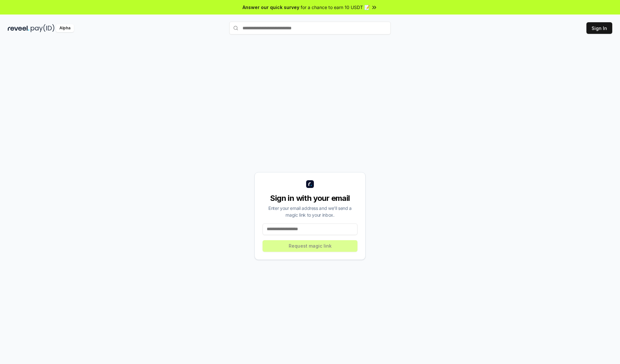 The height and width of the screenshot is (364, 620). What do you see at coordinates (310, 198) in the screenshot?
I see `div: Sign in with your email` at bounding box center [310, 198].